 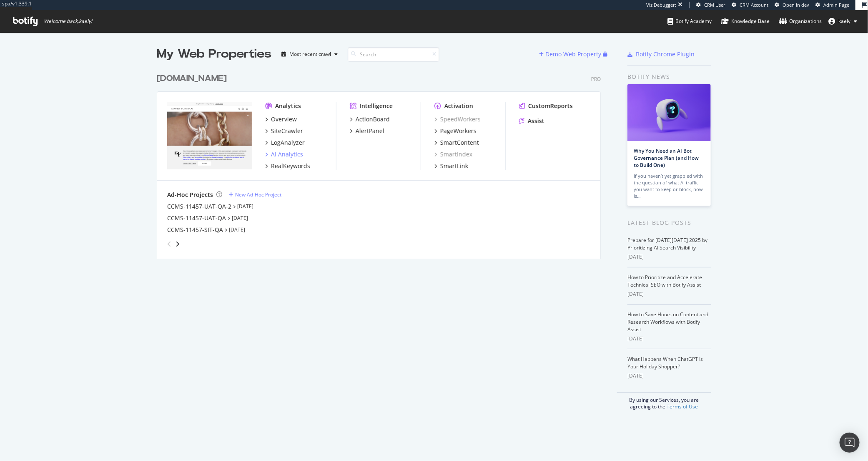 What do you see at coordinates (850, 443) in the screenshot?
I see `div: Open Intercom Messenger` at bounding box center [850, 443].